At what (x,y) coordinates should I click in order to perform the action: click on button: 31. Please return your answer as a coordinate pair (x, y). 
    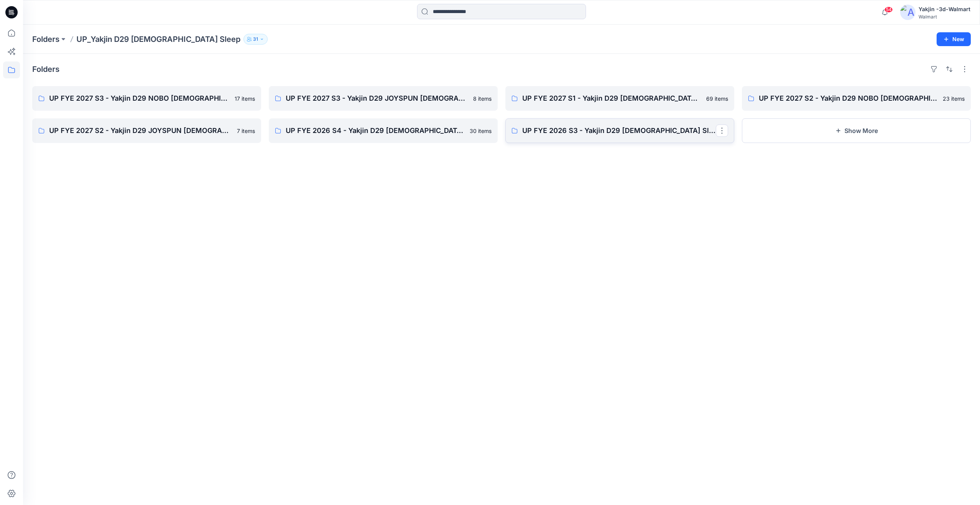
    Looking at the image, I should click on (256, 39).